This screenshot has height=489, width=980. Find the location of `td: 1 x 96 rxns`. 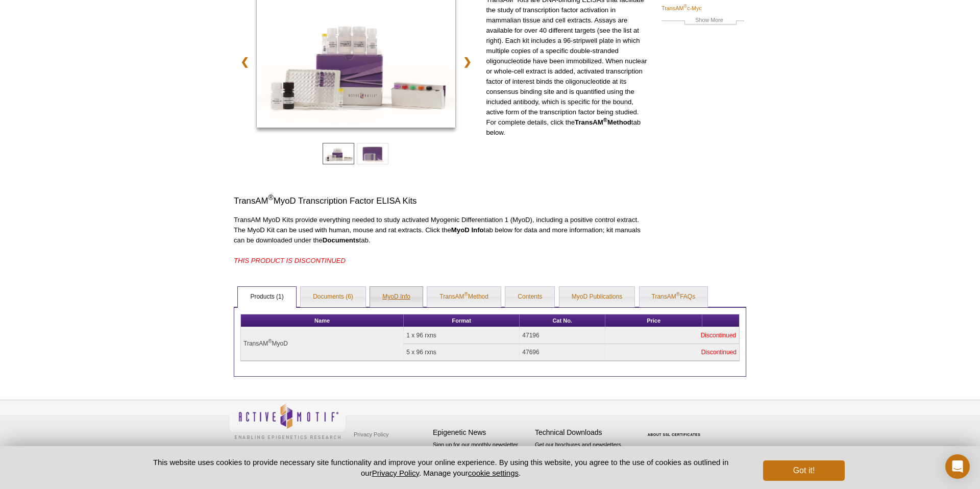

td: 1 x 96 rxns is located at coordinates (461, 335).